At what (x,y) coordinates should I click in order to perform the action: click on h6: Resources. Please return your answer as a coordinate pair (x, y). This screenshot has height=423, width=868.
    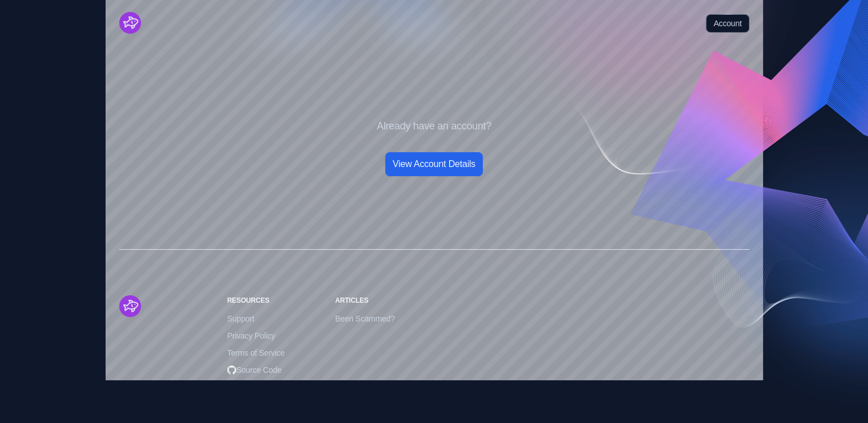
    Looking at the image, I should click on (272, 301).